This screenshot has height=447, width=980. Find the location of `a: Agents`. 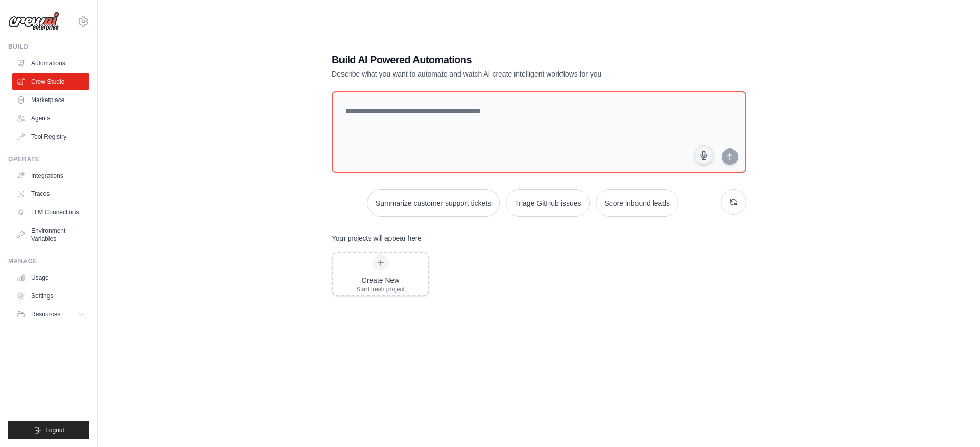

a: Agents is located at coordinates (50, 119).